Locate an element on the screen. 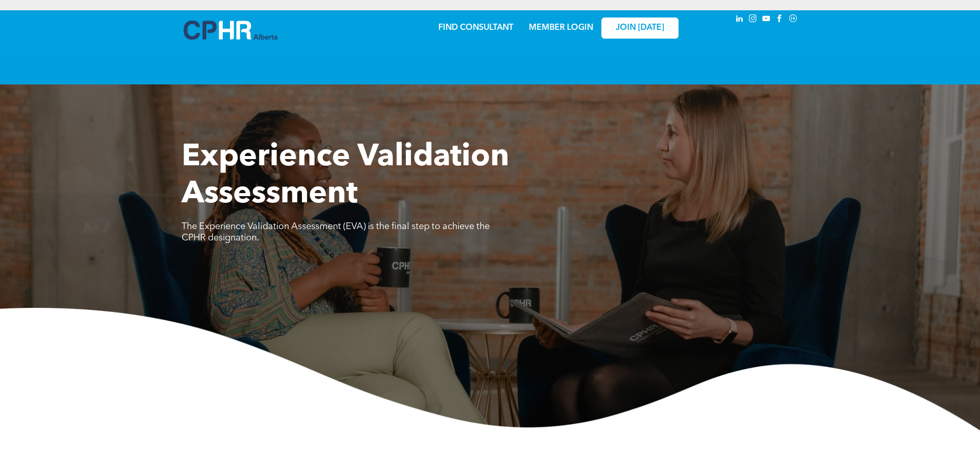 This screenshot has height=469, width=980. a: Social network is located at coordinates (794, 20).